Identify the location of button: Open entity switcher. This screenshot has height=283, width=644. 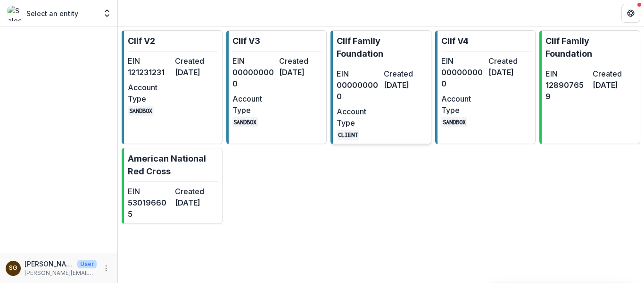
(107, 13).